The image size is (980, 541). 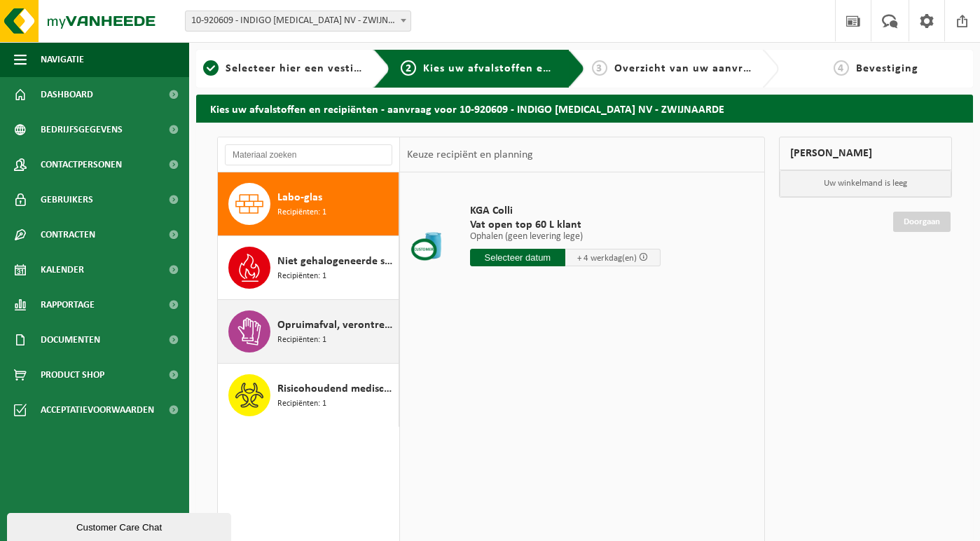 What do you see at coordinates (921, 222) in the screenshot?
I see `a: Doorgaan` at bounding box center [921, 222].